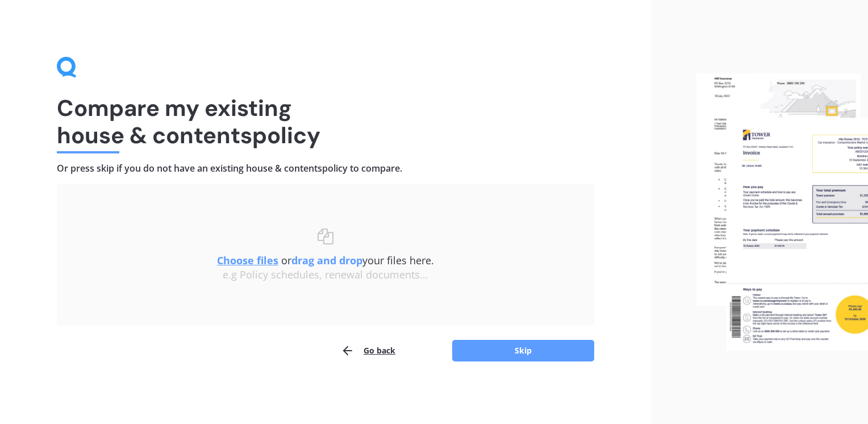 This screenshot has width=868, height=424. What do you see at coordinates (327, 260) in the screenshot?
I see `b: drag and drop` at bounding box center [327, 260].